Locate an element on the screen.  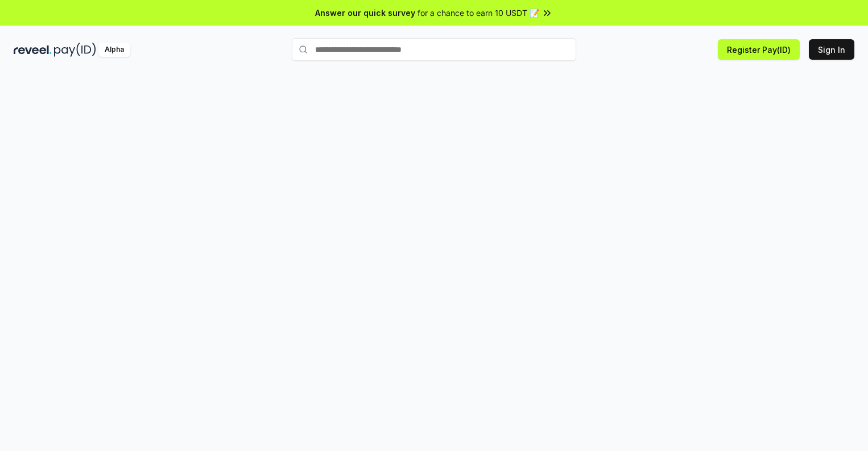
span: for a chance to earn 10 USDT 📝 is located at coordinates (478, 12).